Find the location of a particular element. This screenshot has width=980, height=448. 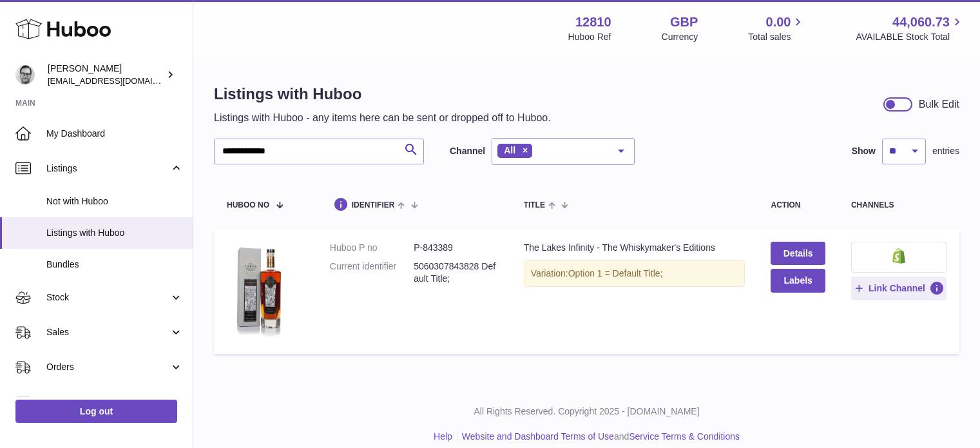

strong: GBP is located at coordinates (684, 22).